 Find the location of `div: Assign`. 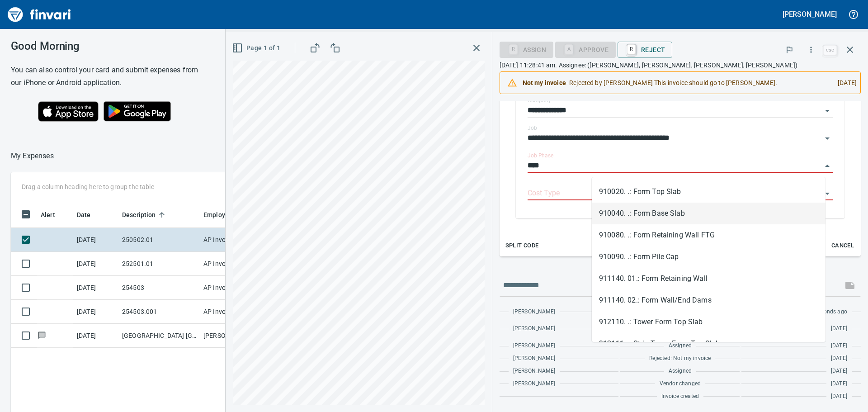

div: Assign is located at coordinates (526, 49).